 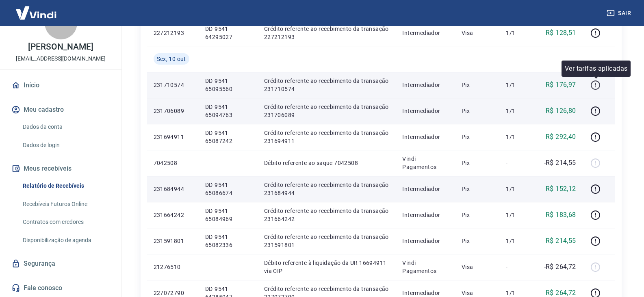 What do you see at coordinates (228, 241) in the screenshot?
I see `p: DD-9541-65082336` at bounding box center [228, 241].